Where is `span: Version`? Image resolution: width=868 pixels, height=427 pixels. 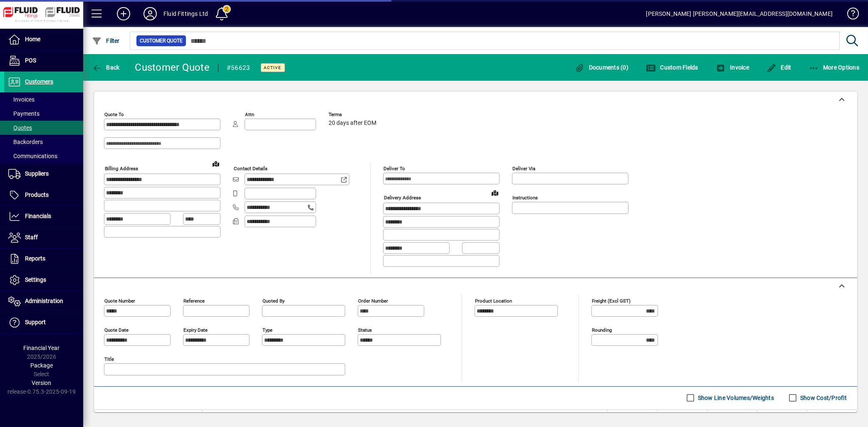 span: Version is located at coordinates (42, 383).